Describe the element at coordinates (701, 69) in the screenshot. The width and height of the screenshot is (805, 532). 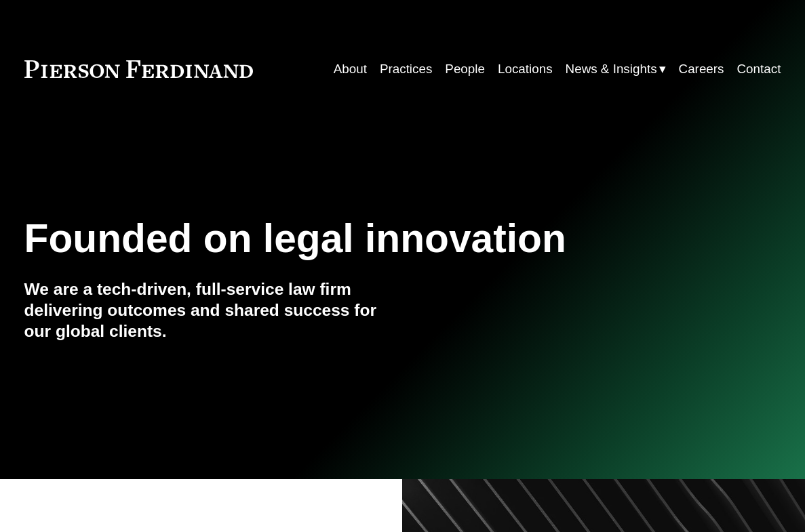
I see `a: Careers` at that location.